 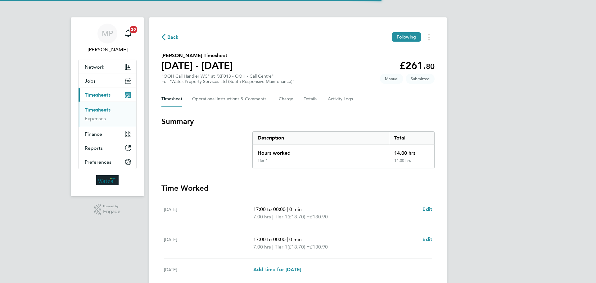 I want to click on span: Preferences, so click(x=98, y=162).